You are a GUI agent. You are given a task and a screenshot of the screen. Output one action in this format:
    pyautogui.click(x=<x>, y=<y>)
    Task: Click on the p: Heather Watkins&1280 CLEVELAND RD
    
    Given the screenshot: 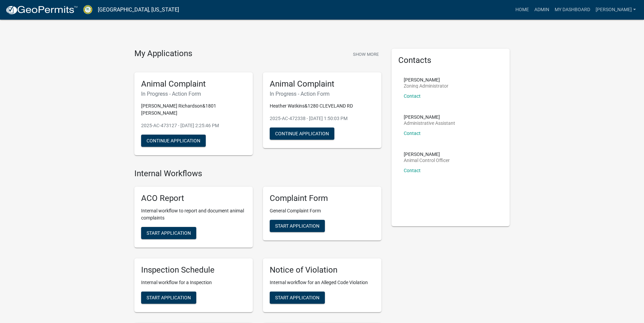 What is the action you would take?
    pyautogui.click(x=322, y=106)
    